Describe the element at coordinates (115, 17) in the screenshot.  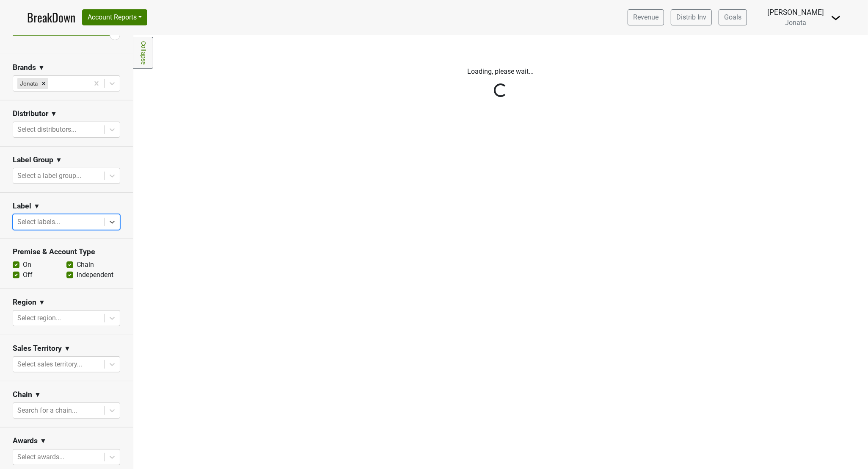
I see `button: Account Reports` at that location.